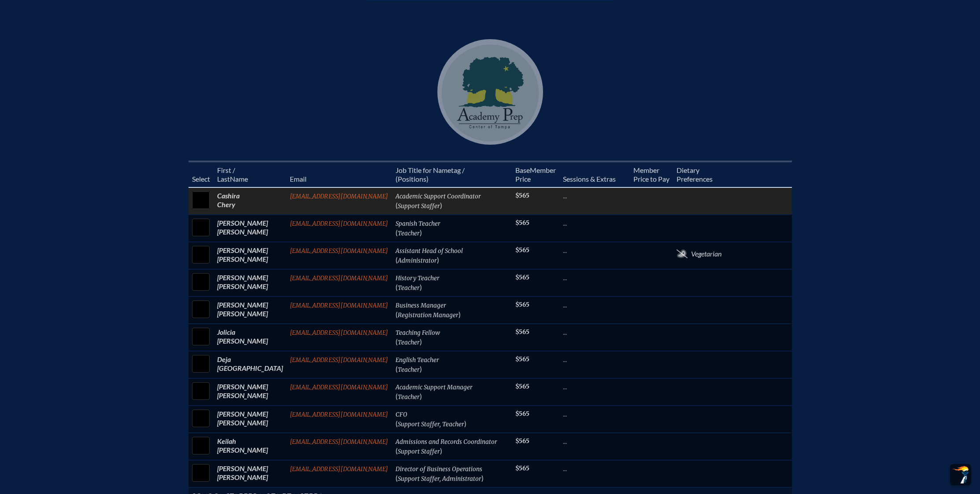 This screenshot has width=980, height=494. I want to click on span: Select, so click(201, 178).